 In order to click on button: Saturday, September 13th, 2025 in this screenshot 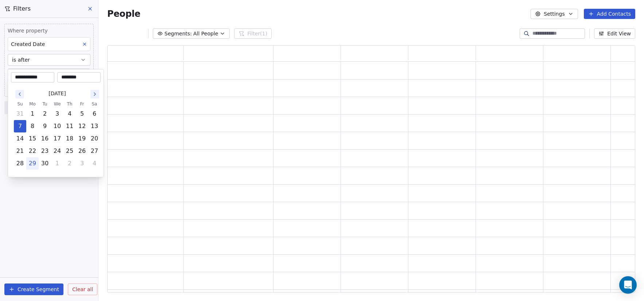, I will do `click(95, 126)`.